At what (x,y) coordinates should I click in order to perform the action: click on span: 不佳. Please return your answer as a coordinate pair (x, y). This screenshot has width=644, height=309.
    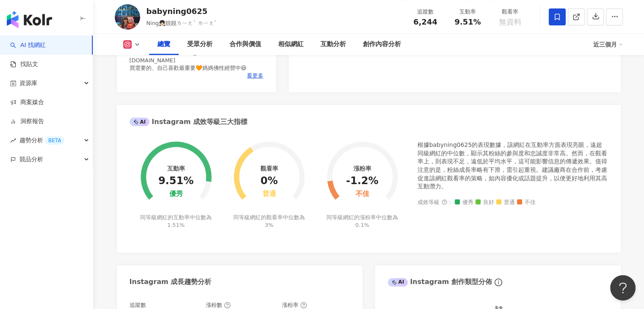
    Looking at the image, I should click on (527, 202).